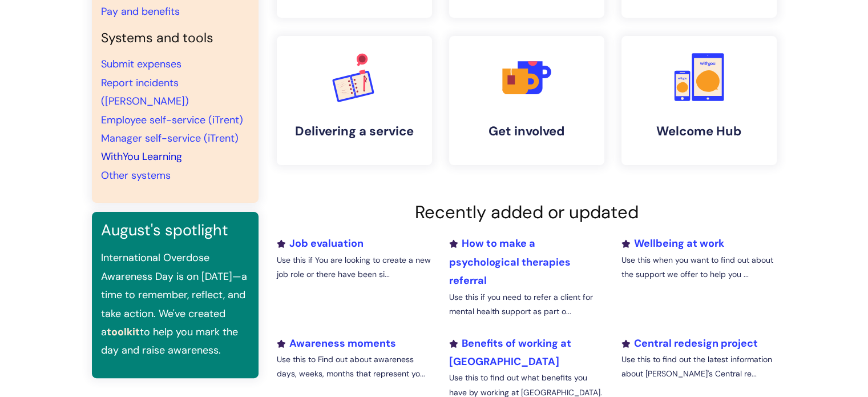 This screenshot has height=397, width=868. Describe the element at coordinates (699, 131) in the screenshot. I see `h4: Welcome Hub` at that location.